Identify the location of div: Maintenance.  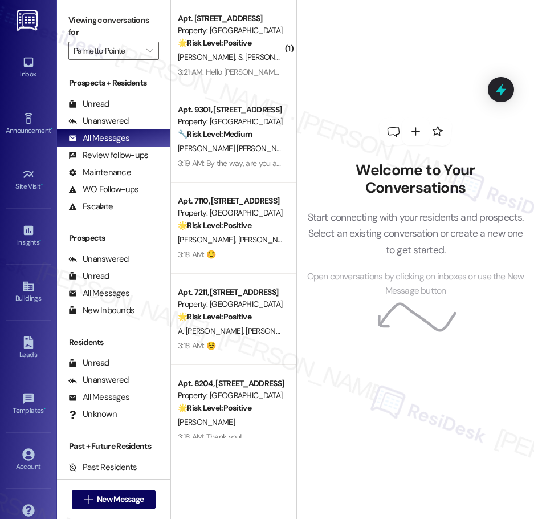
(100, 172).